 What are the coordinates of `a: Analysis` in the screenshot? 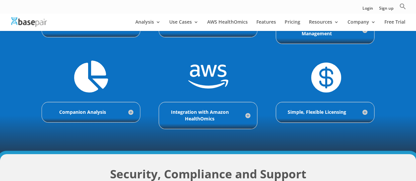 It's located at (148, 25).